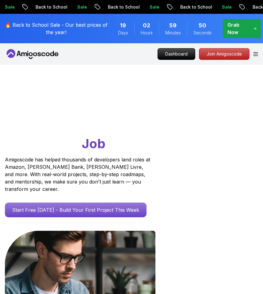  Describe the element at coordinates (56, 29) in the screenshot. I see `p: 🔥 Back to School Sale - Our best prices of the year!` at that location.